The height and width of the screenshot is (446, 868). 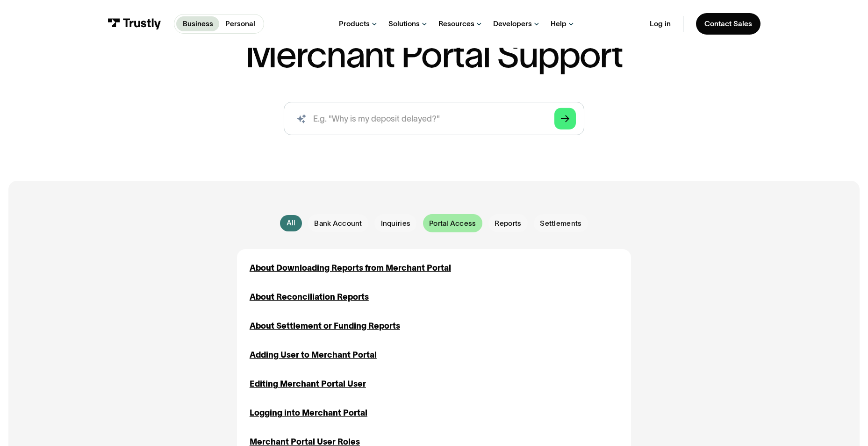 What do you see at coordinates (559, 24) in the screenshot?
I see `div: Help` at bounding box center [559, 24].